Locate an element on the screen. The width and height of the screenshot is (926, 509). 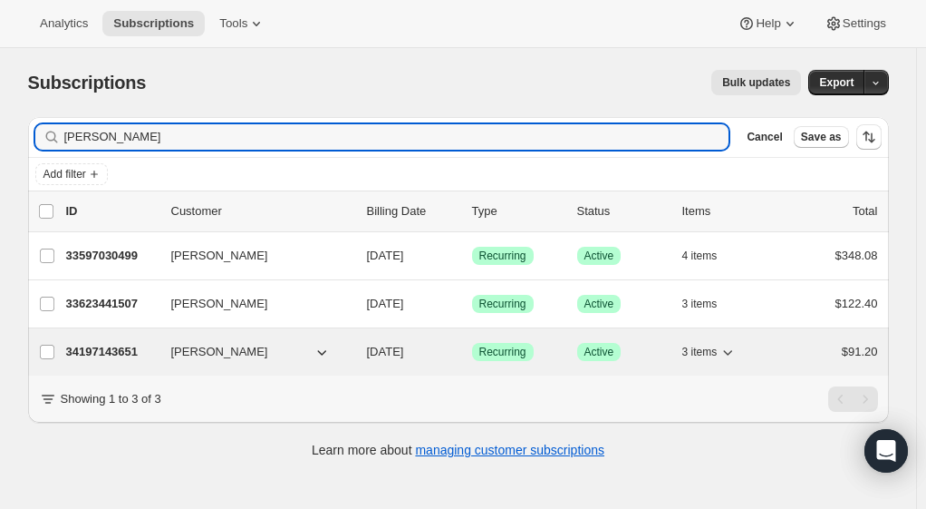
p: ID is located at coordinates (111, 211).